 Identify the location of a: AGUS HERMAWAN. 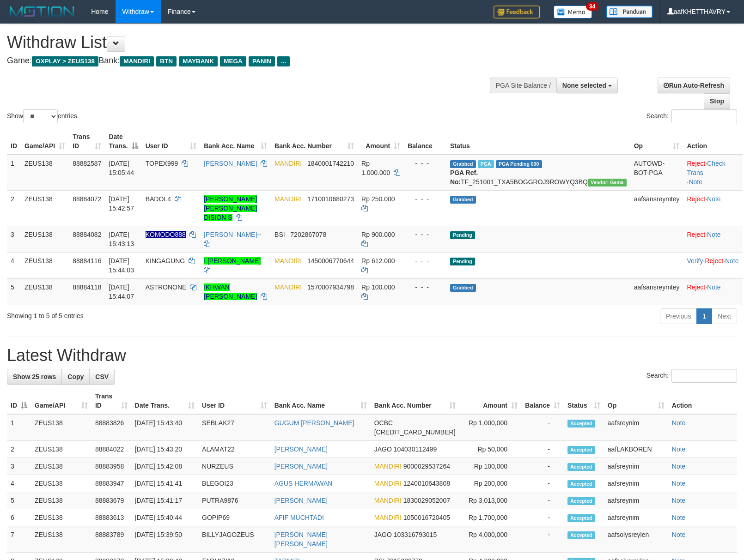
(303, 483).